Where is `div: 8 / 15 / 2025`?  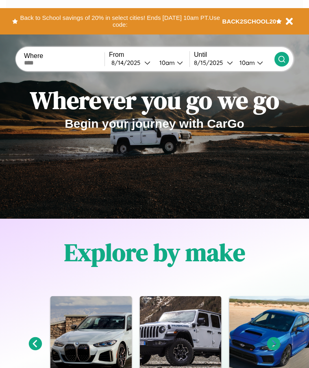
div: 8 / 15 / 2025 is located at coordinates (210, 63).